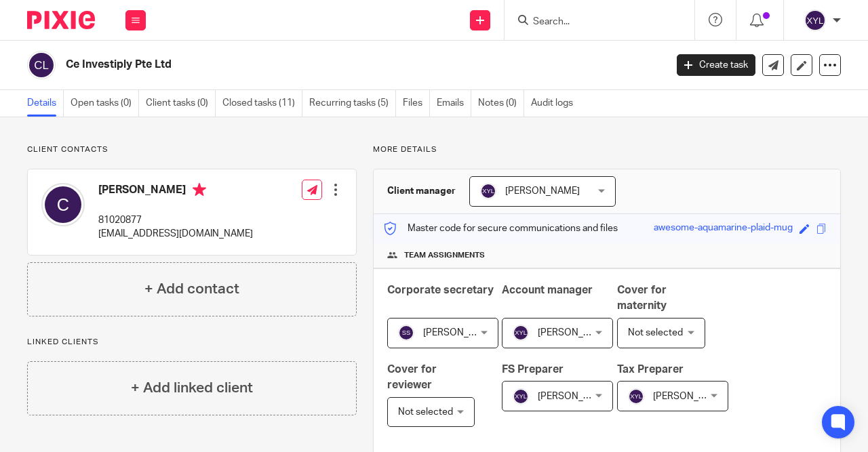  What do you see at coordinates (650, 370) in the screenshot?
I see `span: Tax Preparer` at bounding box center [650, 370].